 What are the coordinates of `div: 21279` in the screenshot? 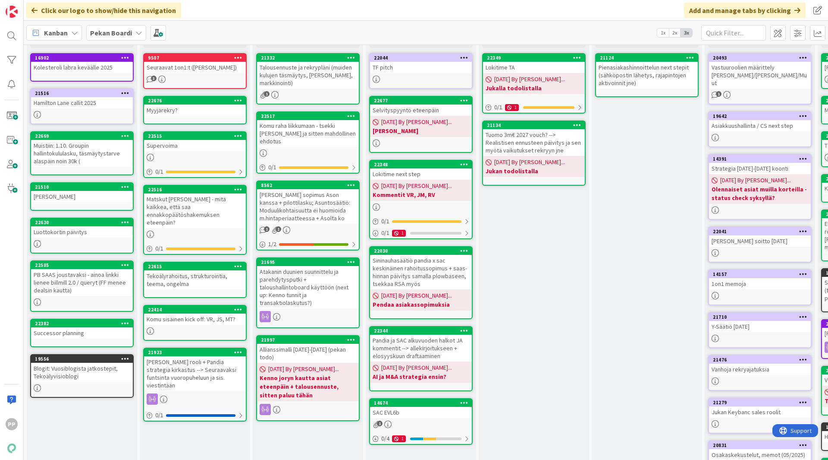 It's located at (760, 402).